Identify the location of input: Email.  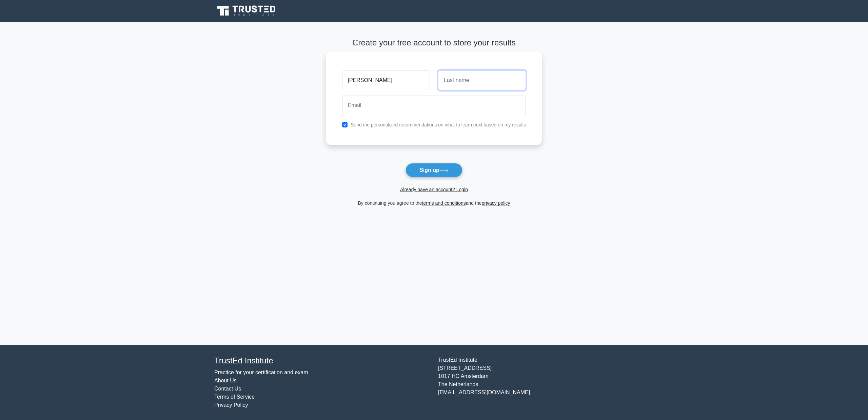
(434, 105).